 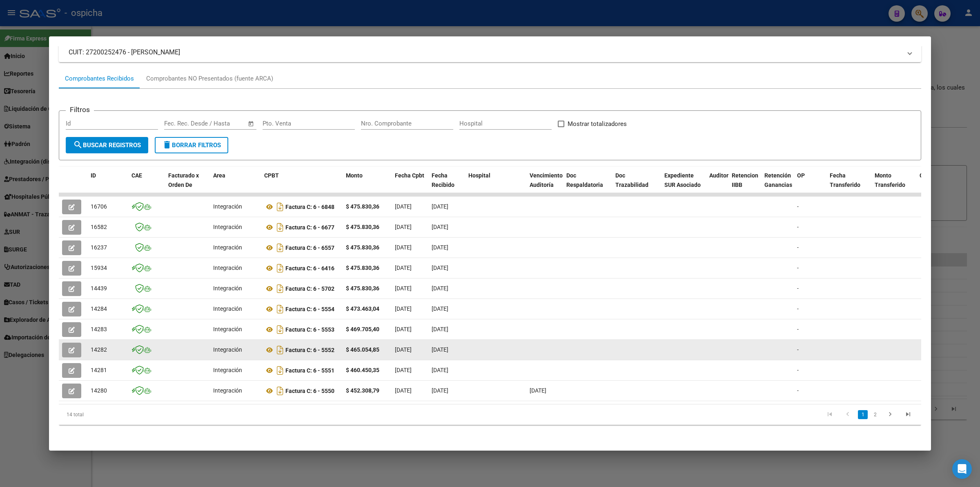 What do you see at coordinates (107, 145) in the screenshot?
I see `button: Buscar Registros` at bounding box center [107, 145].